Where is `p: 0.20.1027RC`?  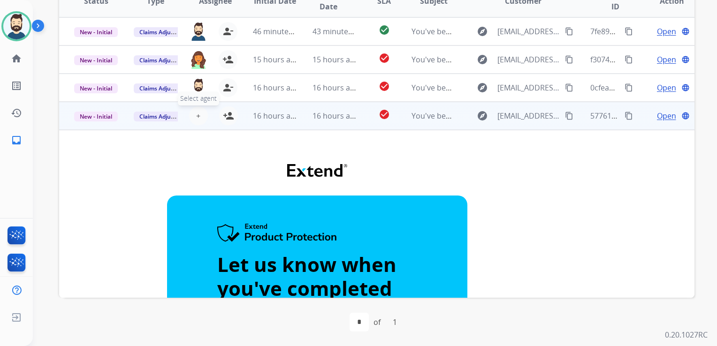 p: 0.20.1027RC is located at coordinates (686, 335).